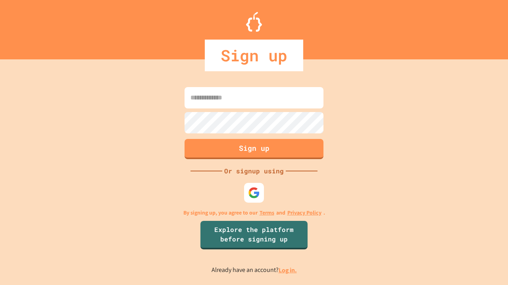 Image resolution: width=508 pixels, height=285 pixels. Describe the element at coordinates (254, 213) in the screenshot. I see `p: By signing up, you agree to our and .` at that location.